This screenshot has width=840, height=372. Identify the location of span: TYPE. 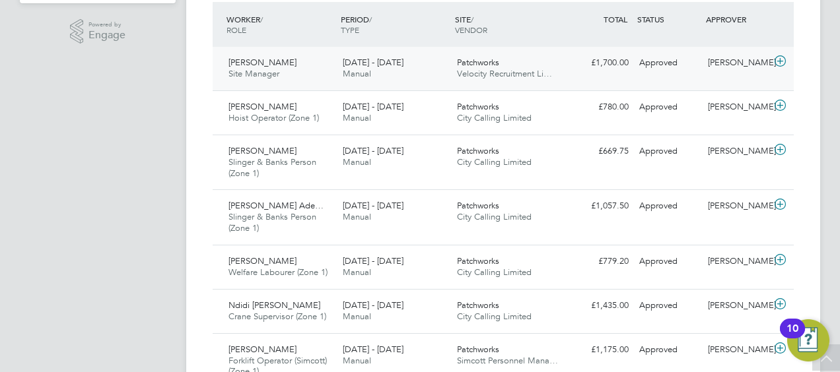
(350, 30).